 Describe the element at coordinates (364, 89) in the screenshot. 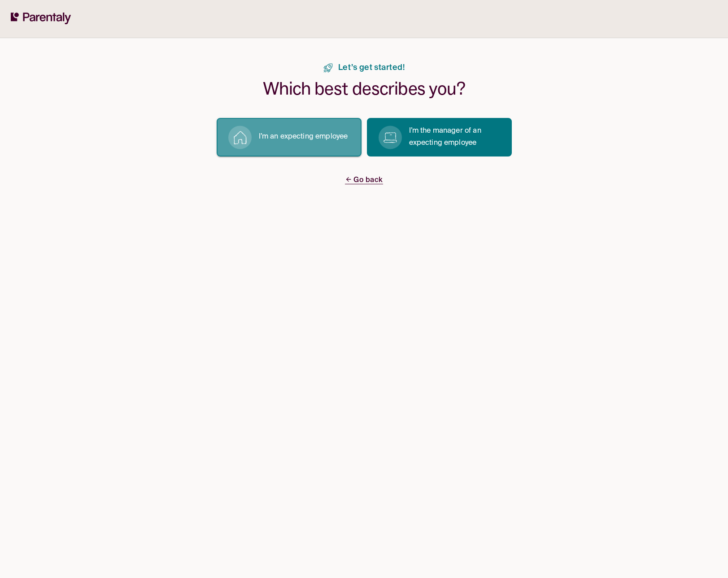

I see `h1: Which best describes you?` at that location.